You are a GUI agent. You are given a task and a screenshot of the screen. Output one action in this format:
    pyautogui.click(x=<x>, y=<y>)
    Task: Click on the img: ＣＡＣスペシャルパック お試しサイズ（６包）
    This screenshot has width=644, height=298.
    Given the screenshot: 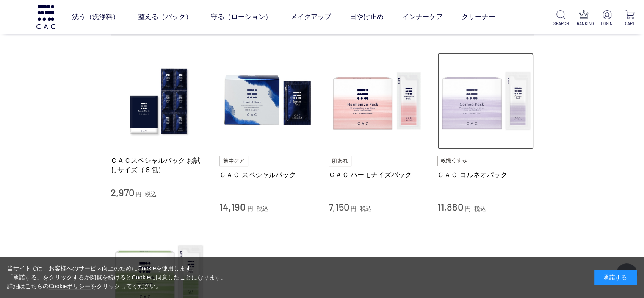 What is the action you would take?
    pyautogui.click(x=159, y=101)
    